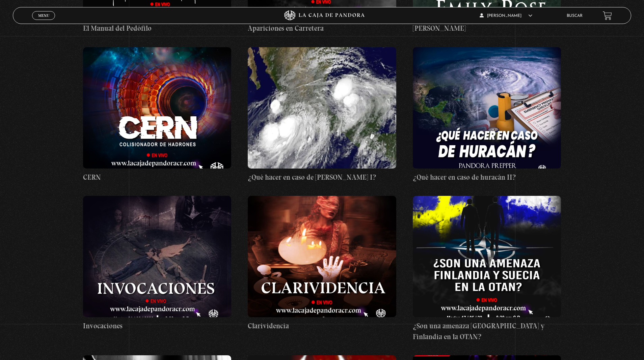 This screenshot has width=644, height=360. What do you see at coordinates (43, 15) in the screenshot?
I see `span: Menu` at bounding box center [43, 15].